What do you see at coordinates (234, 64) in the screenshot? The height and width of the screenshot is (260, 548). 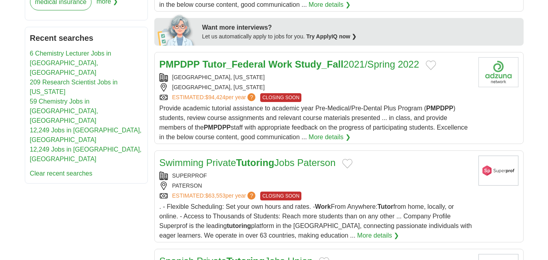 I see `strong: Tutor_Federal` at bounding box center [234, 64].